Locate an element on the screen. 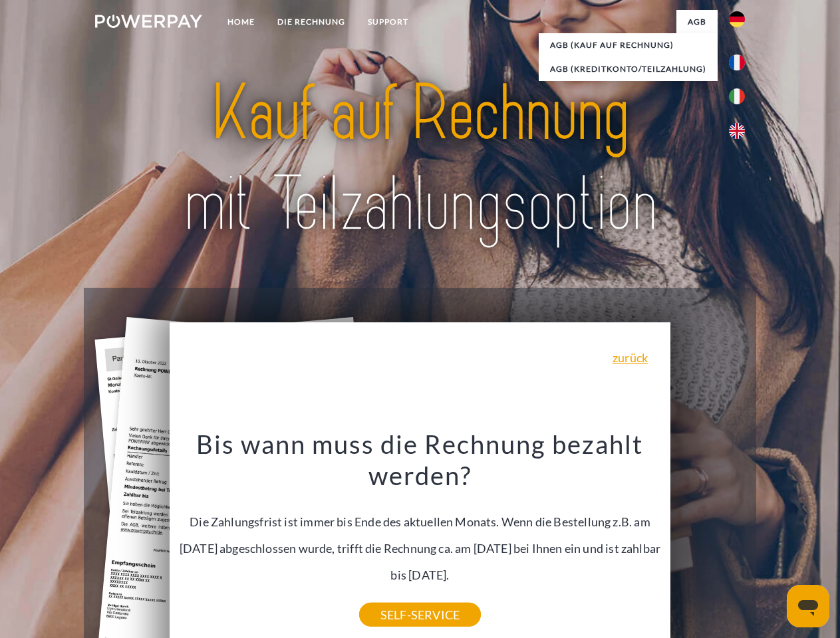  img: de is located at coordinates (737, 19).